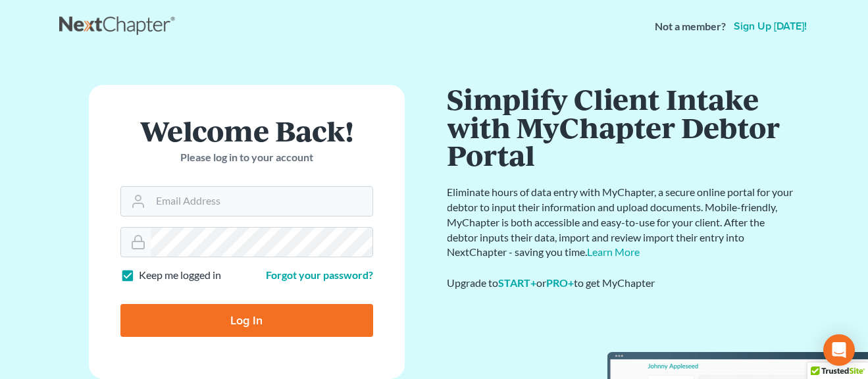 This screenshot has width=868, height=379. What do you see at coordinates (622, 127) in the screenshot?
I see `h1: Simplify Client Intake with MyChapter Debtor Portal` at bounding box center [622, 127].